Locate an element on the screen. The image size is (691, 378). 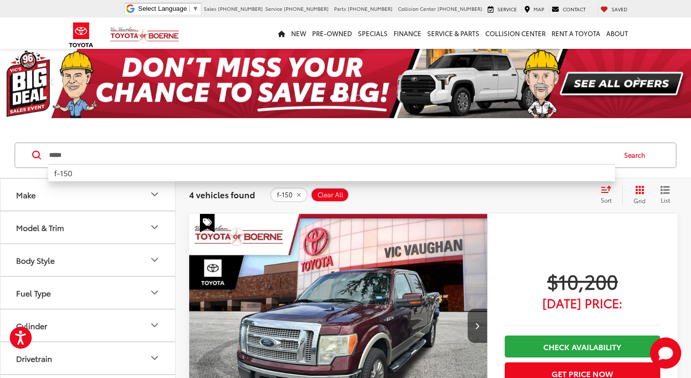
a: Rent a Toyota is located at coordinates (576, 33).